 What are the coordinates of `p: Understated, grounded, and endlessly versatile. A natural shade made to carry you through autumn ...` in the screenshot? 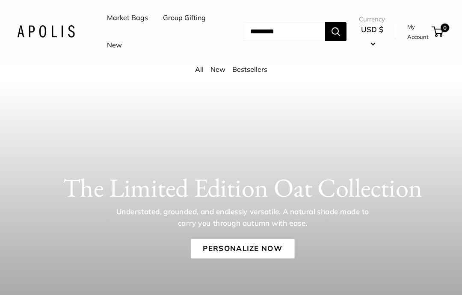 It's located at (242, 217).